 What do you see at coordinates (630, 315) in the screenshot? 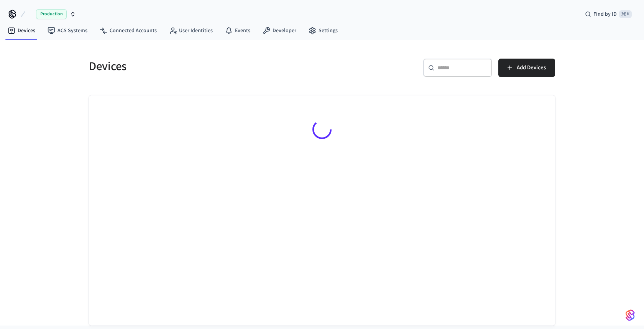
I see `img: SeamLogoGradient.69752ec5.svg` at bounding box center [630, 315].